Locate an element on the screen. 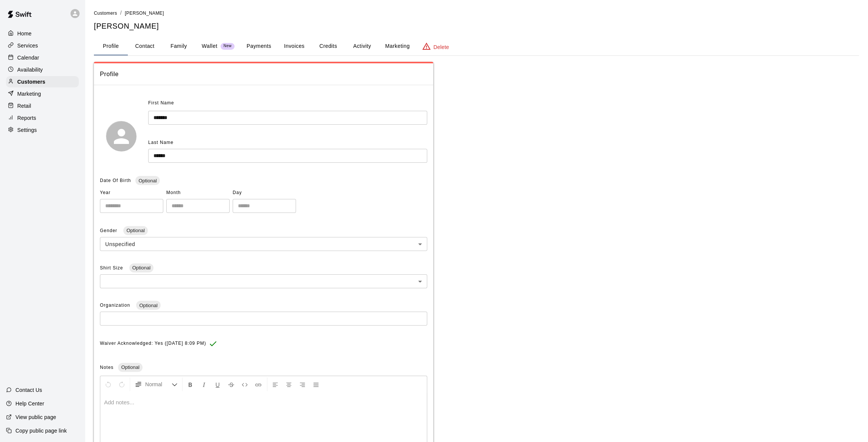  button: Formatting Options is located at coordinates (156, 384).